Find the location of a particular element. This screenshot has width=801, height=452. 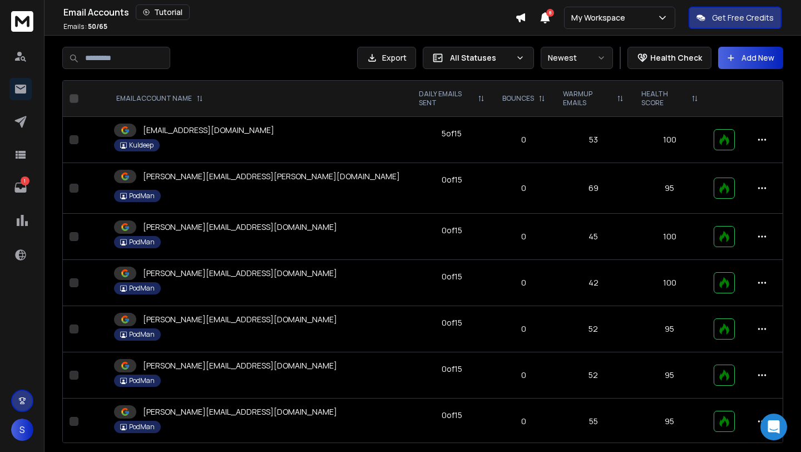

div: Open Intercom Messenger is located at coordinates (774, 427).